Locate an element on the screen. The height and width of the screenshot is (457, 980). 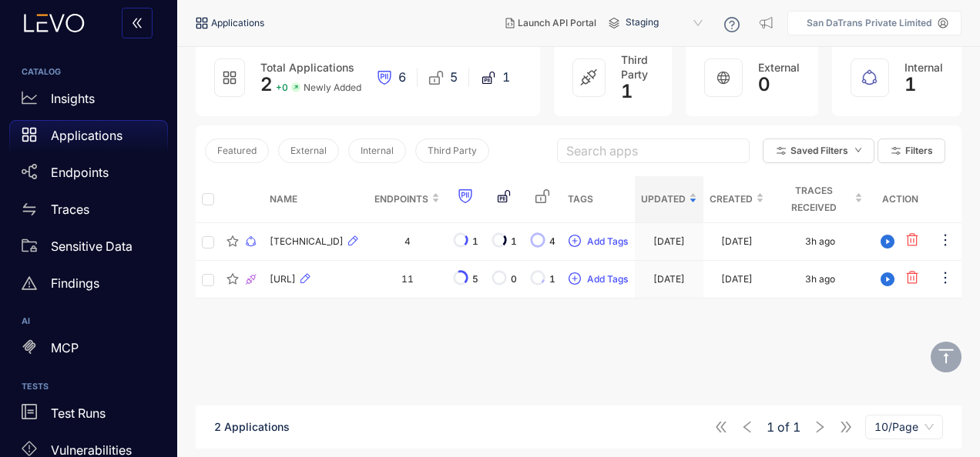
p: Findings is located at coordinates (75, 283).